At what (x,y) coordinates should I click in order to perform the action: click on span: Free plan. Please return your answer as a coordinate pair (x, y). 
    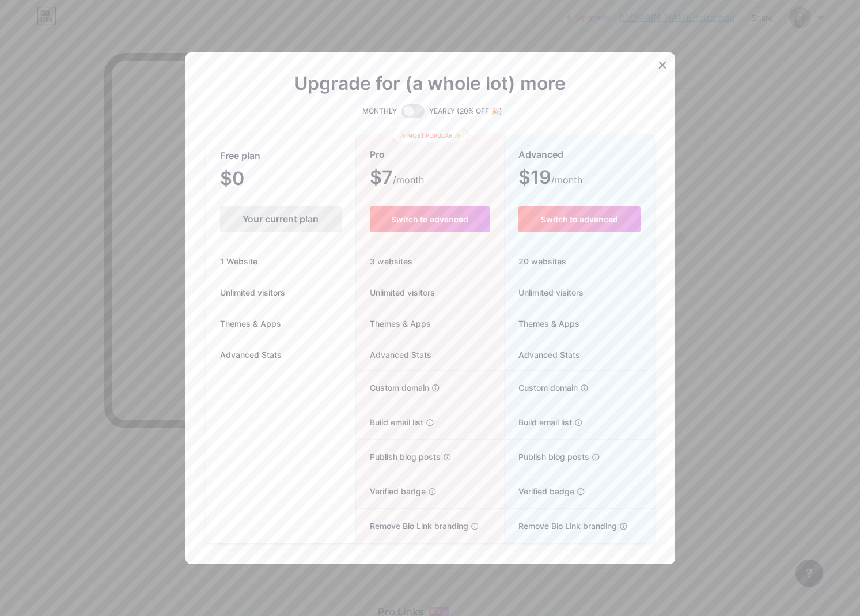
    Looking at the image, I should click on (240, 155).